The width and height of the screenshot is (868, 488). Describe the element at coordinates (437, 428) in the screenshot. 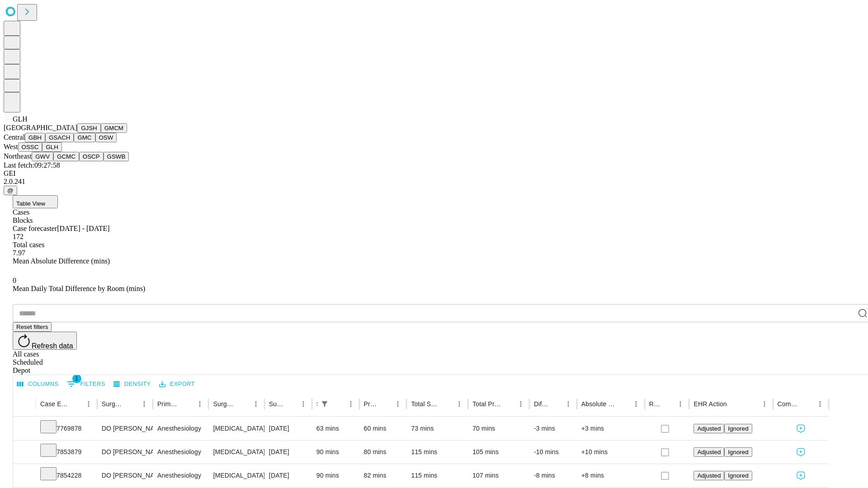

I see `div: 73 mins` at that location.